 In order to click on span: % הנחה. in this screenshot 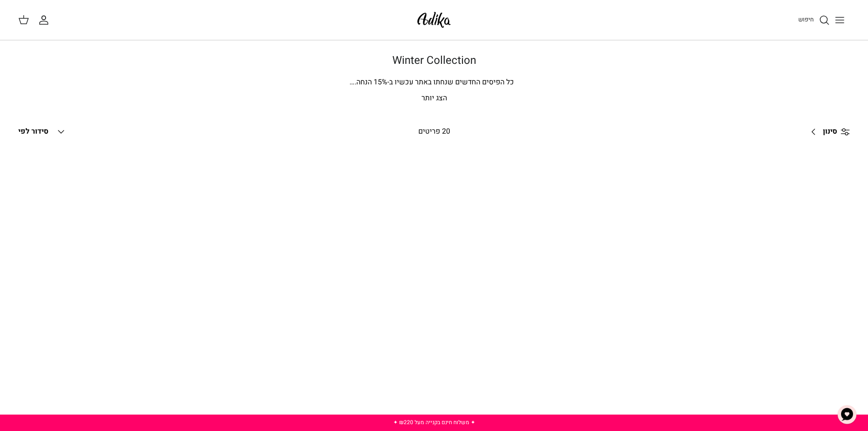, I will do `click(368, 82)`.